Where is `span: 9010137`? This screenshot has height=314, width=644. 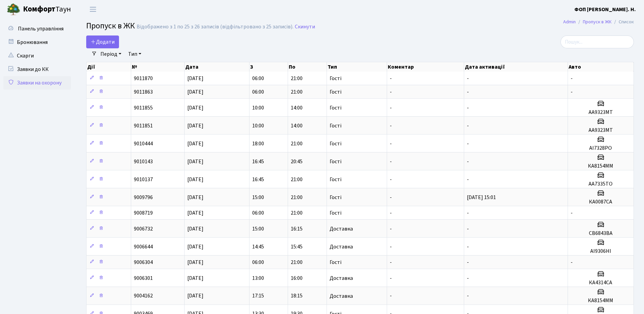
span: 9010137 is located at coordinates (143, 179).